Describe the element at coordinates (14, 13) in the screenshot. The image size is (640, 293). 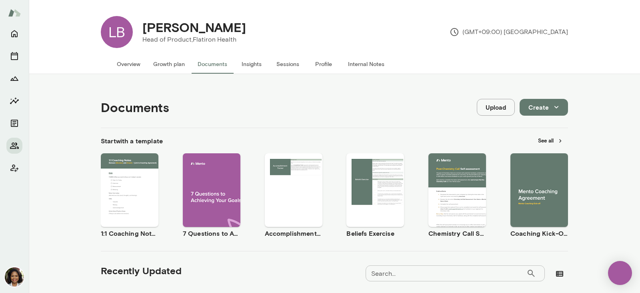
I see `img: Mento` at that location.